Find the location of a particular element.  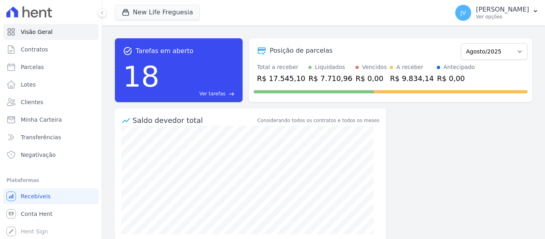

div: A receber is located at coordinates (410, 67).